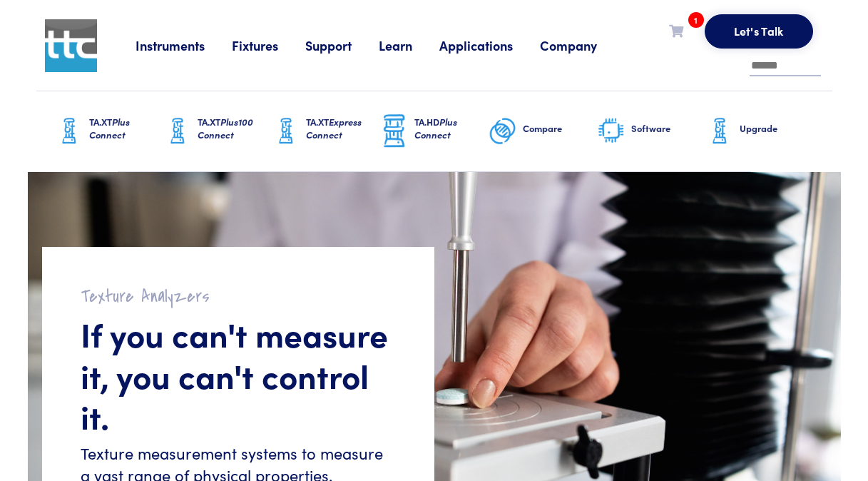 This screenshot has height=481, width=868. What do you see at coordinates (409, 45) in the screenshot?
I see `a: Learn` at bounding box center [409, 45].